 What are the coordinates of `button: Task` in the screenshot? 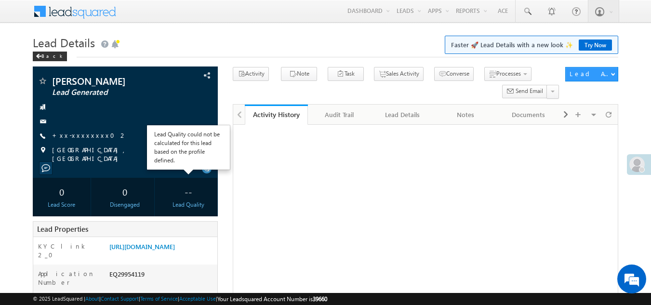 It's located at (345, 74).